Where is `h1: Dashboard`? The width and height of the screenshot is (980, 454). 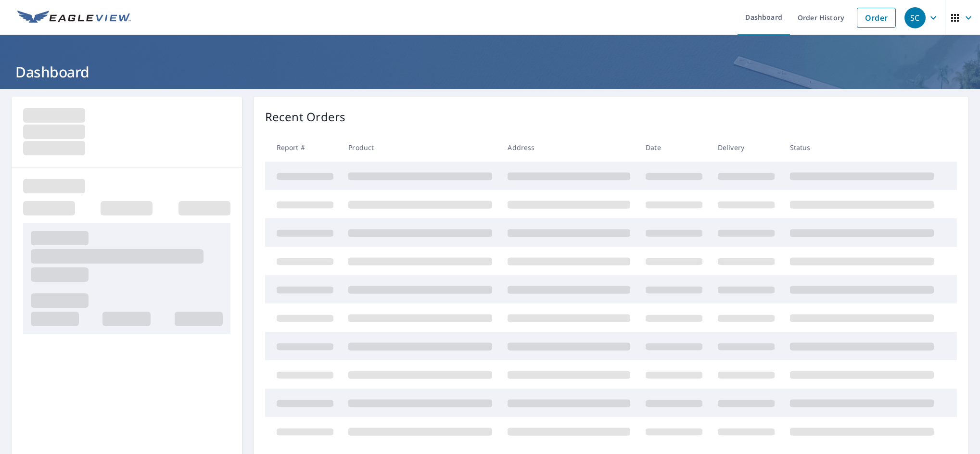 h1: Dashboard is located at coordinates (490, 71).